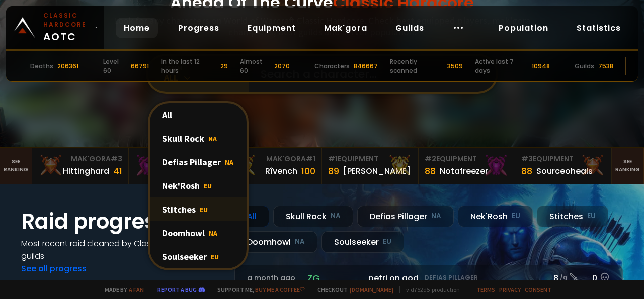 The height and width of the screenshot is (299, 644). Describe the element at coordinates (272, 27) in the screenshot. I see `a: Equipment` at that location.